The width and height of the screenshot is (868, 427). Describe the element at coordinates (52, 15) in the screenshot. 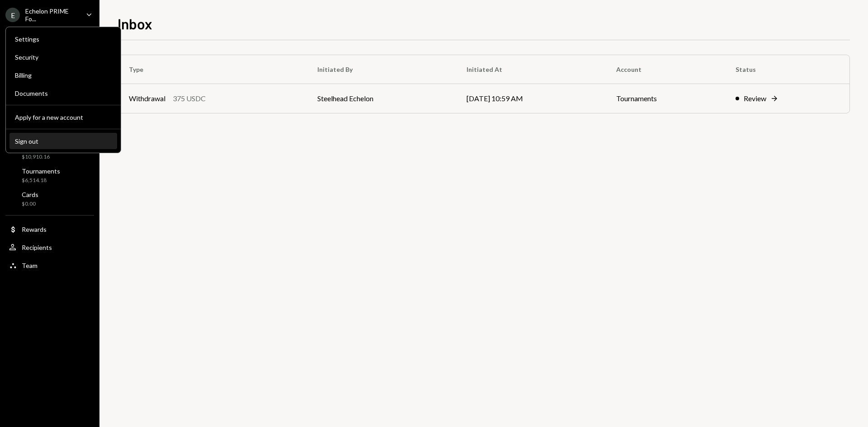

I see `div: Echelon PRIME Fo...` at that location.